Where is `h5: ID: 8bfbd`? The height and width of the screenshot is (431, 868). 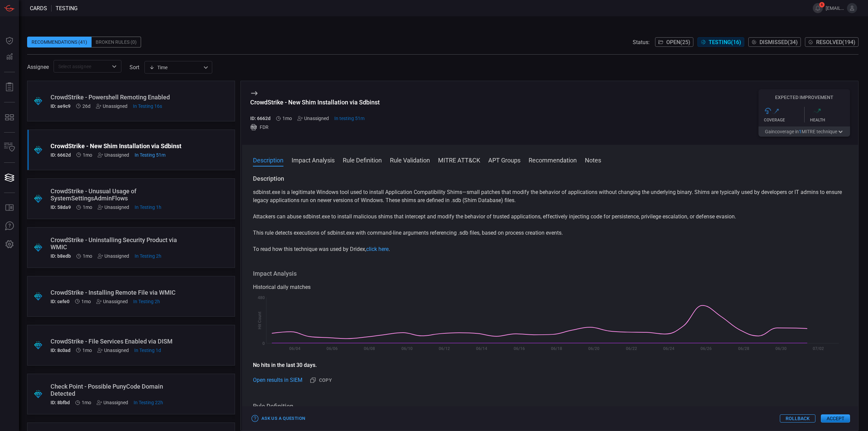
h5: ID: 8bfbd is located at coordinates (60, 402).